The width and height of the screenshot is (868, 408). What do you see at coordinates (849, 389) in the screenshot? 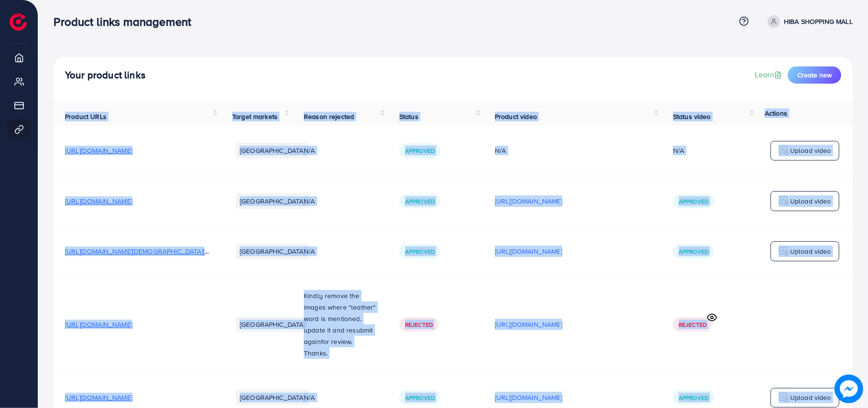
I see `img: image` at bounding box center [849, 389].